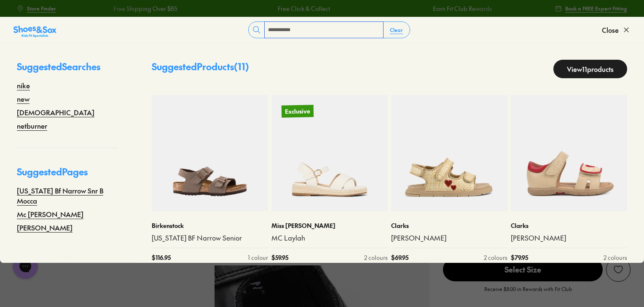 The width and height of the screenshot is (644, 307). Describe the element at coordinates (399, 258) in the screenshot. I see `span: $ 69.95` at that location.